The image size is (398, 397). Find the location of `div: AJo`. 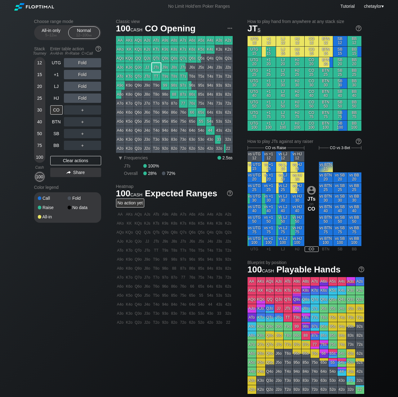

div: AJo is located at coordinates (120, 67).